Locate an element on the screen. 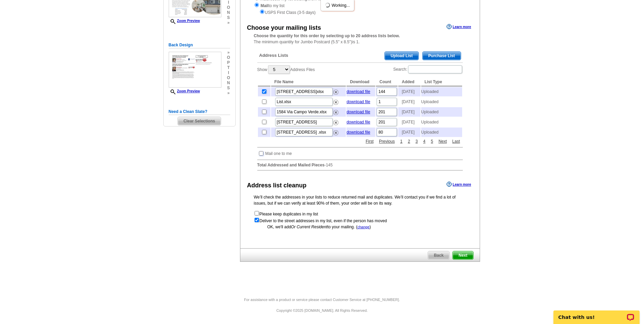  span: Clear Selections is located at coordinates (199, 121).